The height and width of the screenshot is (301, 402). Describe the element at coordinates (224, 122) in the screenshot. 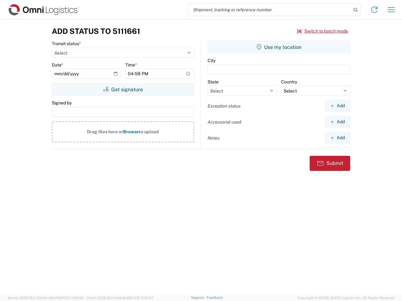

I see `label: Accessorial used` at that location.